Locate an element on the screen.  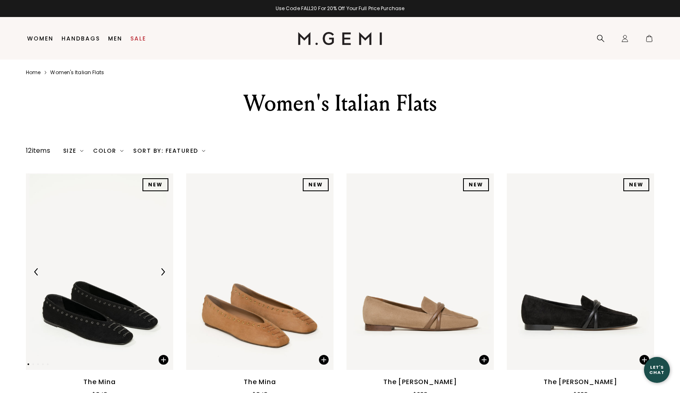
a: Men is located at coordinates (115, 38).